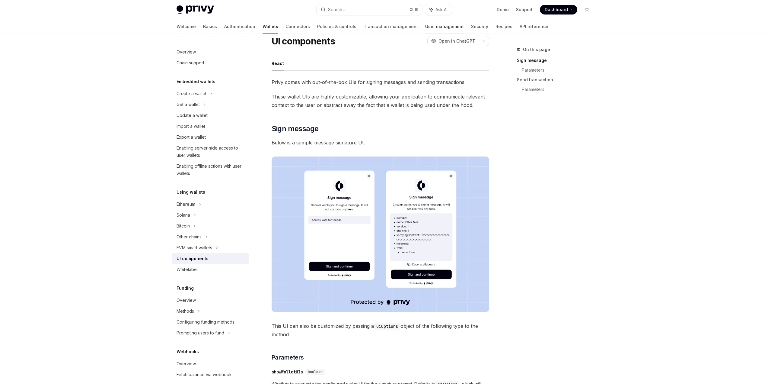  Describe the element at coordinates (504, 27) in the screenshot. I see `a: Recipes` at that location.